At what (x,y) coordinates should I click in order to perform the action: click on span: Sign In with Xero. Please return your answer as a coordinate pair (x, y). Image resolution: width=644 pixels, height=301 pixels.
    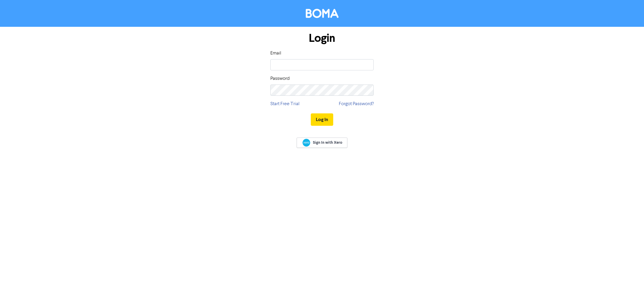
    Looking at the image, I should click on (327, 143).